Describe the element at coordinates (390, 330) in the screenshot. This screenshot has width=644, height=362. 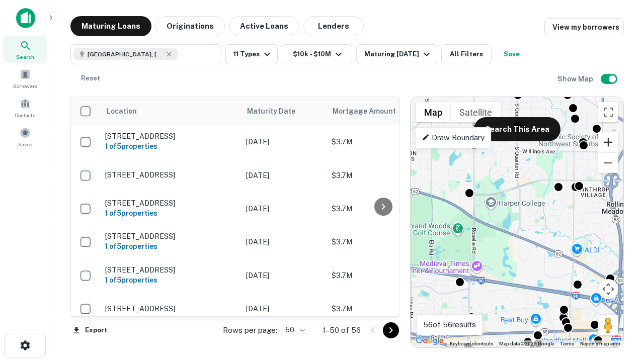
I see `button: Go to next page` at that location.